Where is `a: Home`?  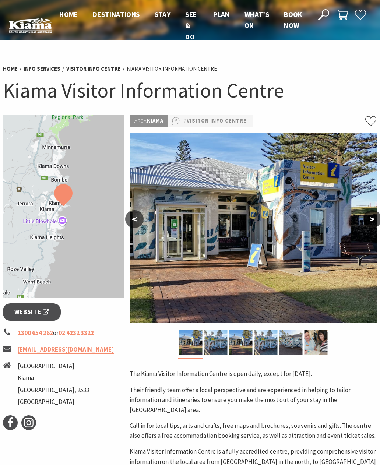 a: Home is located at coordinates (10, 69).